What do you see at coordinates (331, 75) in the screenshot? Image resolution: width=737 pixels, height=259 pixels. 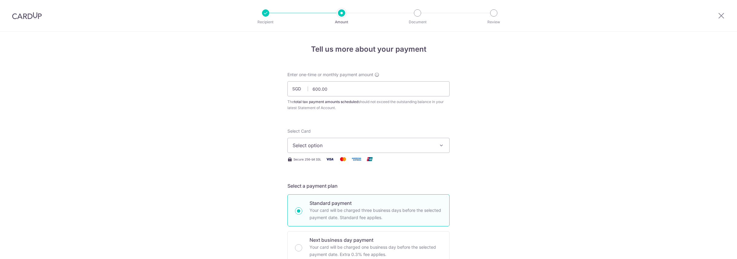 I see `span: Enter one-time or monthly payment amount` at bounding box center [331, 75].